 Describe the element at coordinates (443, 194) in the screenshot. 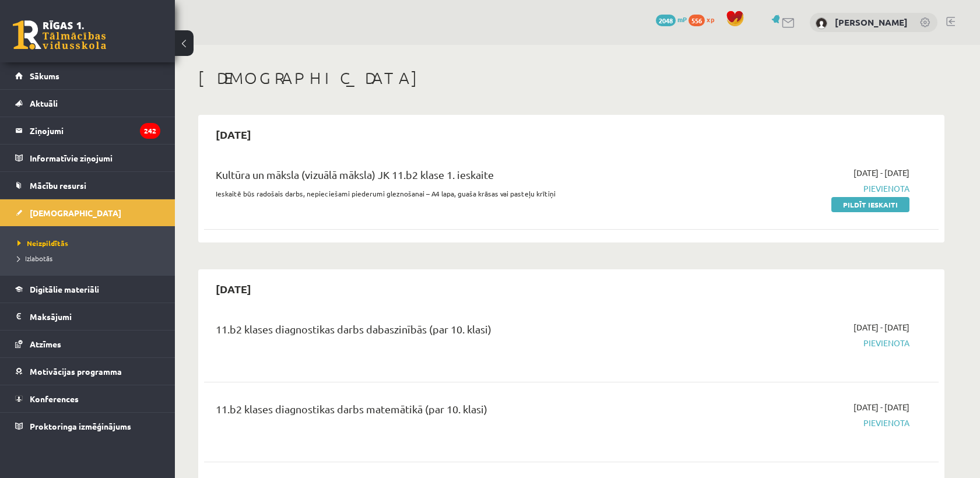

I see `p: Ieskaitē būs radošais darbs, nepieciešami piederumi gleznošanai – A4 lapa, guaša krāsas vai paste...` at that location.